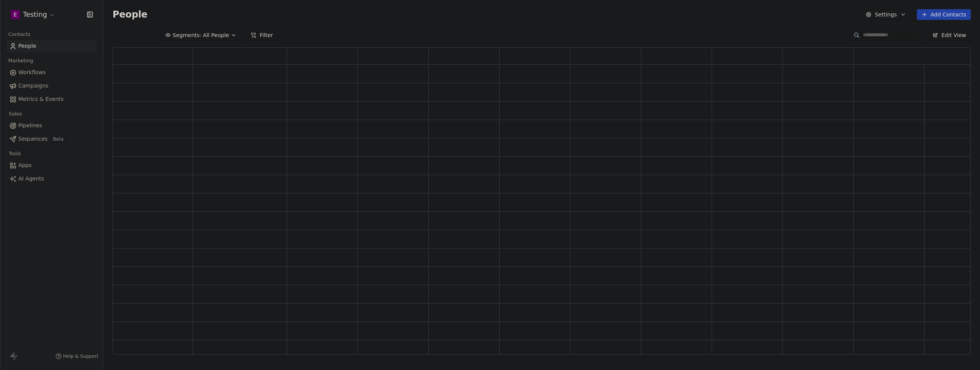  Describe the element at coordinates (51, 100) in the screenshot. I see `a: Metrics & Events` at that location.